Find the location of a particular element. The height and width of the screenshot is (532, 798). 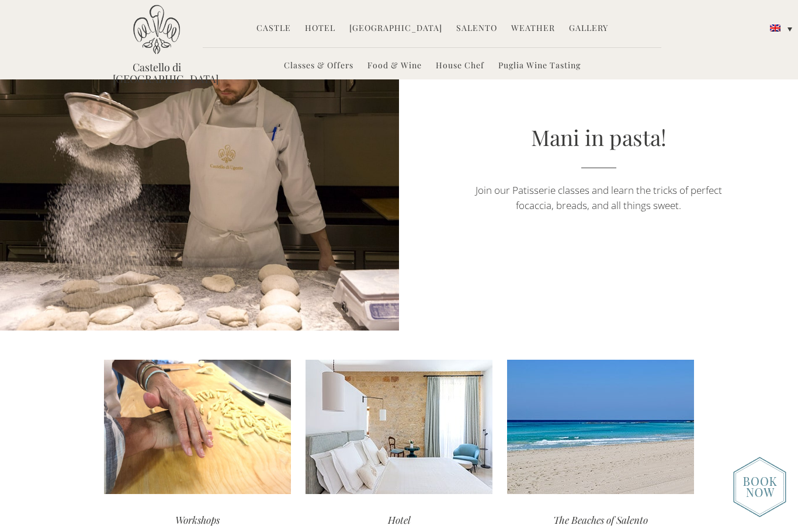

a: Mani in pasta! is located at coordinates (599, 137).